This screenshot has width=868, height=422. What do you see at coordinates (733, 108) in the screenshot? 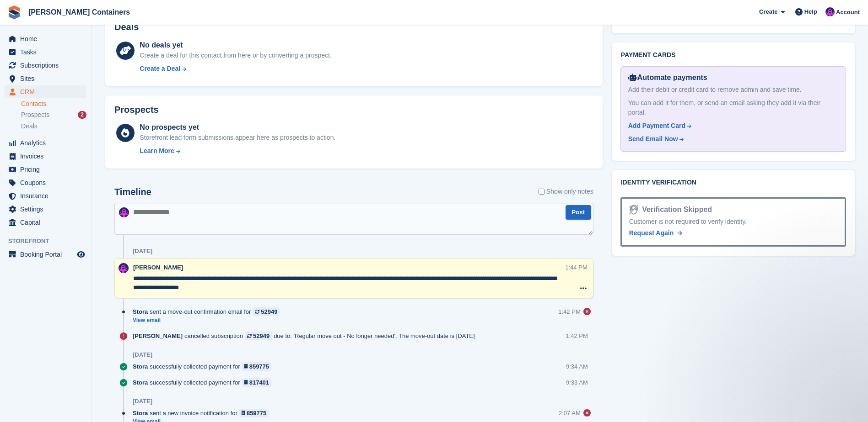
I see `div: You can add it for them, or send an email asking they add it via their portal.` at bounding box center [733, 108].